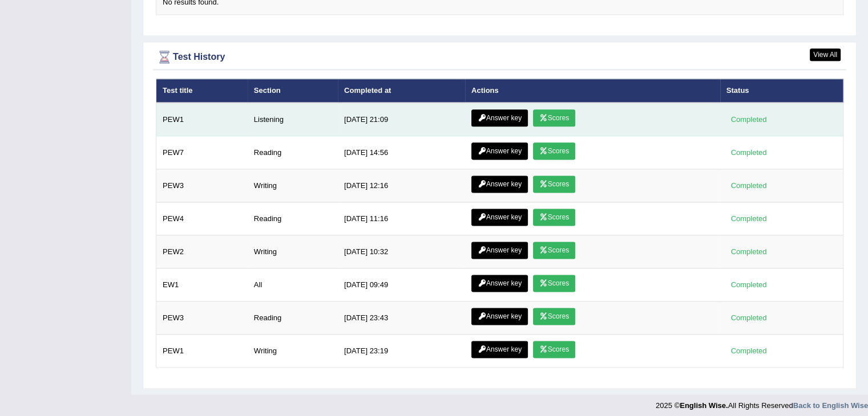  Describe the element at coordinates (202, 252) in the screenshot. I see `td: PEW2` at that location.